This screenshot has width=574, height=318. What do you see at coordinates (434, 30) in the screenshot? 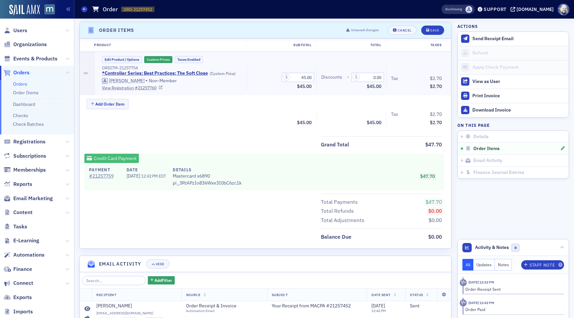
I see `div: Save` at bounding box center [434, 30].